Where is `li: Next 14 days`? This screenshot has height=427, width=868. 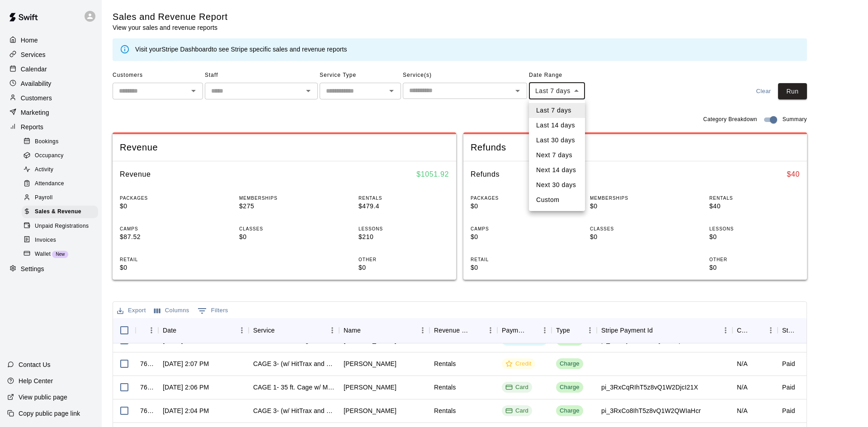 li: Next 14 days is located at coordinates (557, 170).